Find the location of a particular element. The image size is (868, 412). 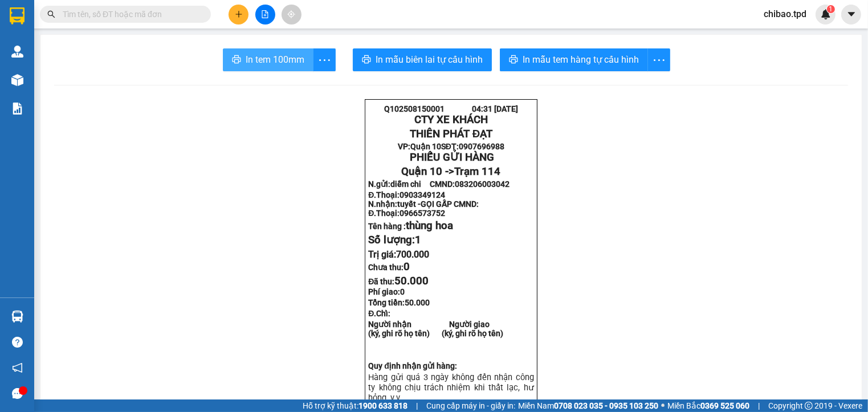

span: plus is located at coordinates (239, 14).